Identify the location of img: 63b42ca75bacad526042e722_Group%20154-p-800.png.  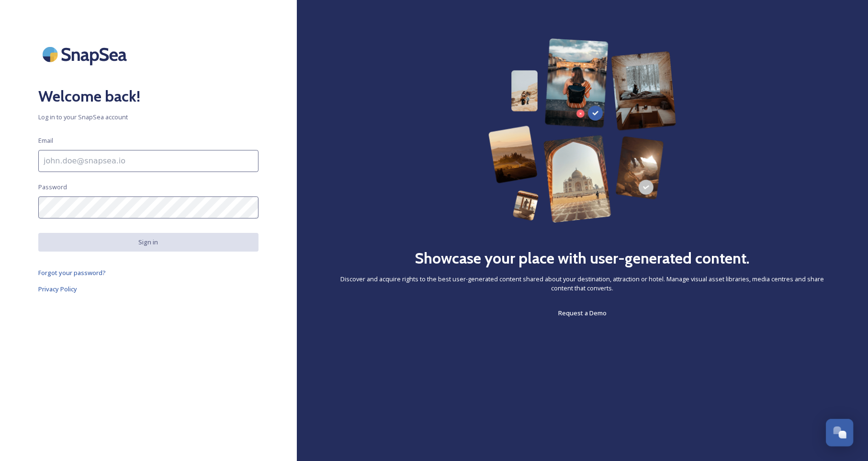
(583, 130).